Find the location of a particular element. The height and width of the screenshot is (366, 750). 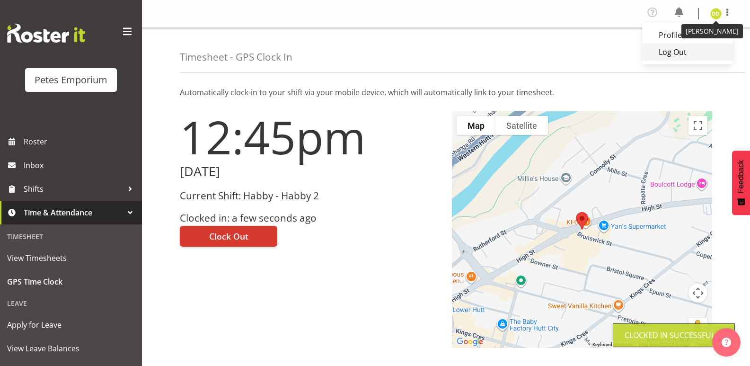

div: Leave is located at coordinates (71, 303).